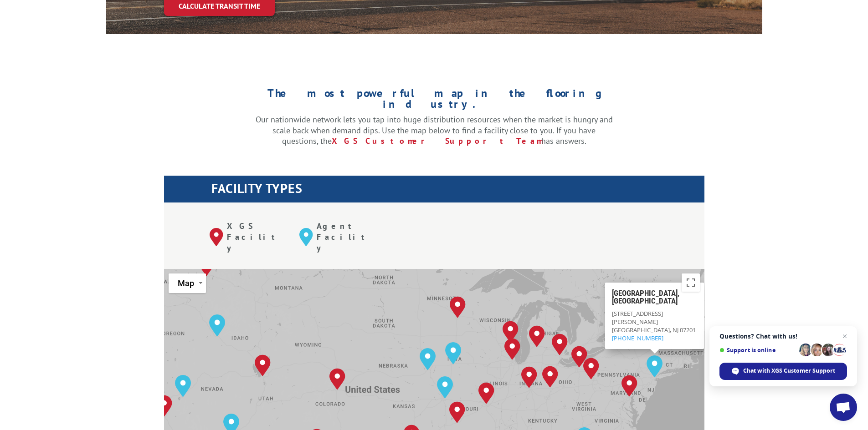 The image size is (868, 430). Describe the element at coordinates (156, 270) in the screenshot. I see `div: Kent, WA` at that location.